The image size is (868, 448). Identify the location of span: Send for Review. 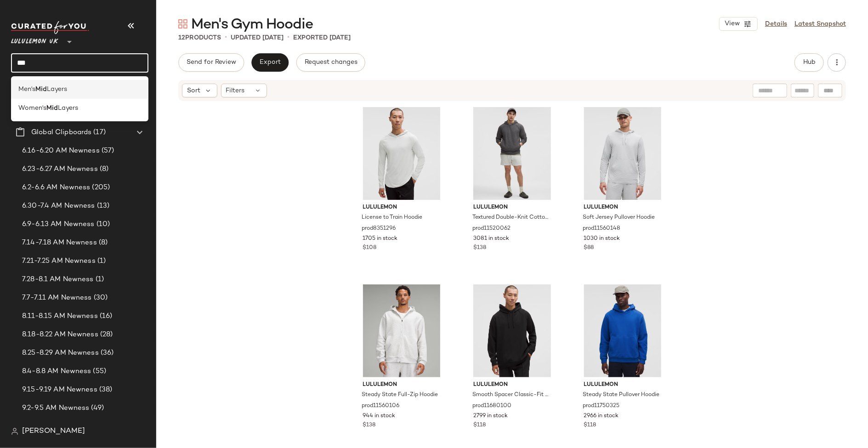
(211, 62).